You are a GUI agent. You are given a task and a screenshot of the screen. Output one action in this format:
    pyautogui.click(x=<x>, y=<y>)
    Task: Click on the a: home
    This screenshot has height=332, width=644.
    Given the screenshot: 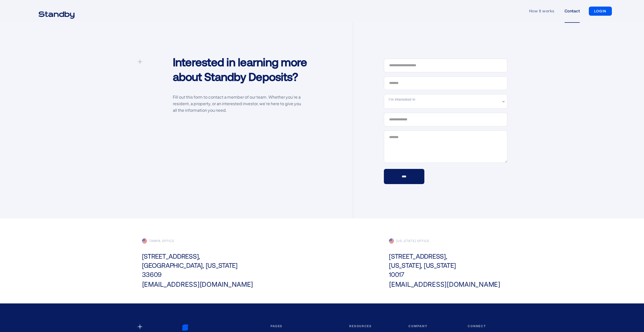 What is the action you would take?
    pyautogui.click(x=57, y=11)
    